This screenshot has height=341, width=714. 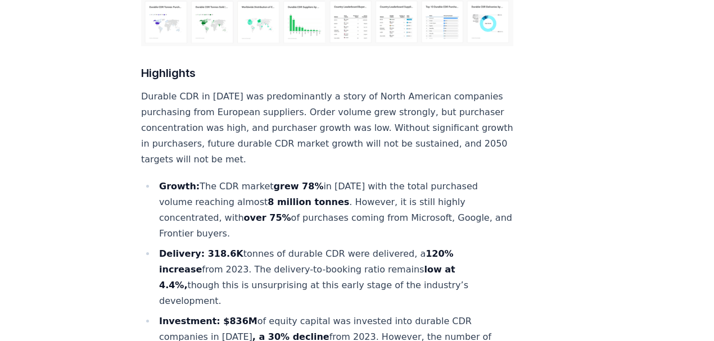 I want to click on strong: Growth:, so click(x=179, y=186).